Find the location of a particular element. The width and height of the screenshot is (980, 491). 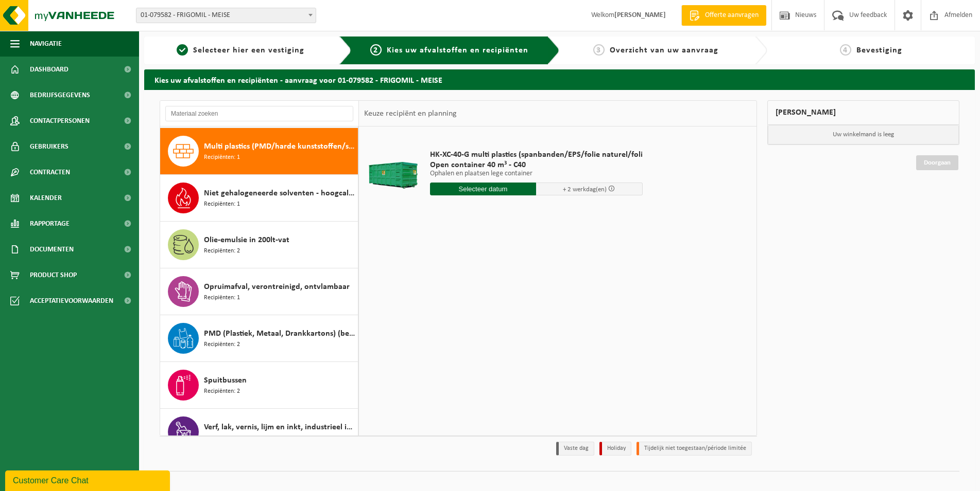

span: HK-XC-40-G multi plastics (spanbanden/EPS/folie naturel/foli is located at coordinates (536, 155).